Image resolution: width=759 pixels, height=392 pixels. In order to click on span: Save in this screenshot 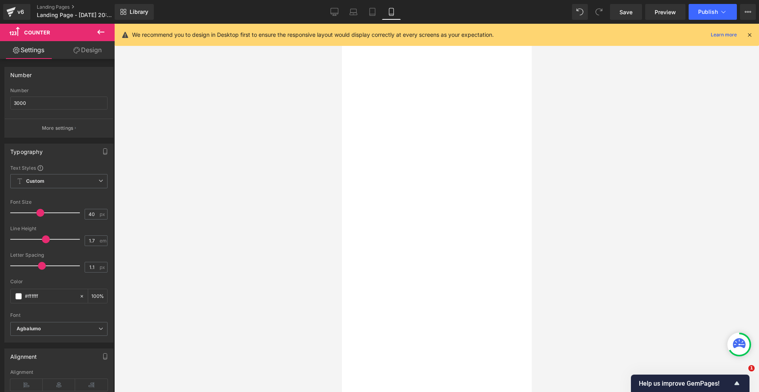, I will do `click(626, 12)`.